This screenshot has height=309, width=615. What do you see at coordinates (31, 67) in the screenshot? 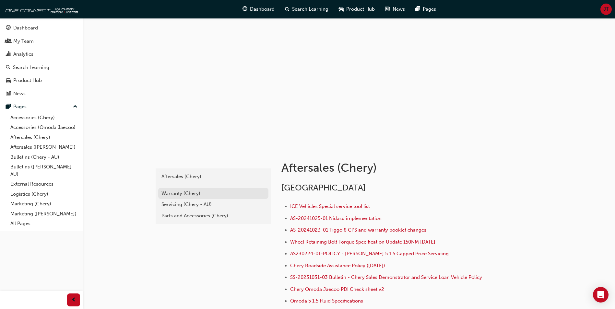
I see `div: Search Learning` at bounding box center [31, 67].